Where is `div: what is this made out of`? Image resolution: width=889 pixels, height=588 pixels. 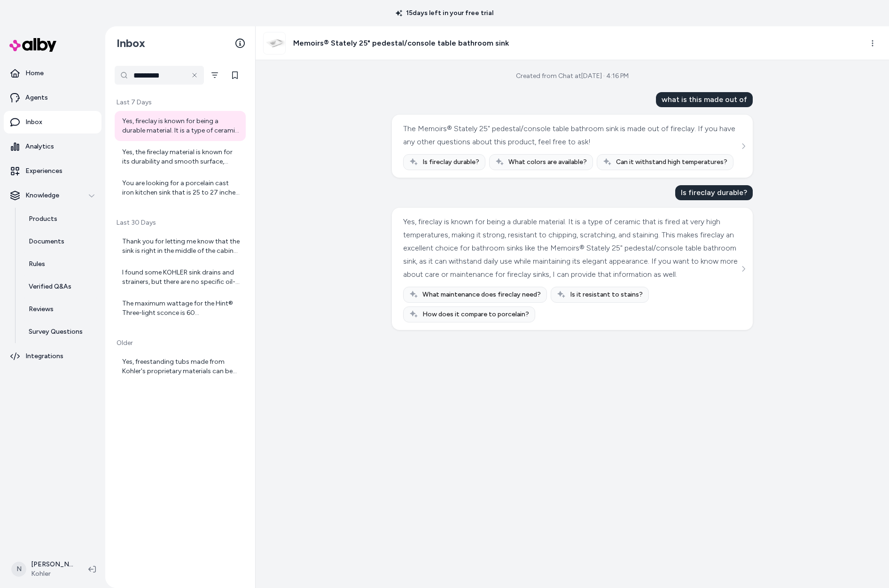 div: what is this made out of is located at coordinates (704, 100).